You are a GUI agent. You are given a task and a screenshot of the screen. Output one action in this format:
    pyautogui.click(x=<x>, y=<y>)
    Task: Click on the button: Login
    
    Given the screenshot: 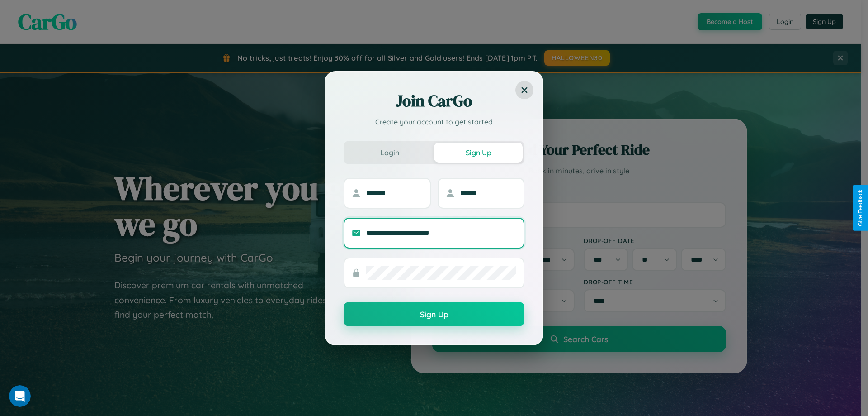 What is the action you would take?
    pyautogui.click(x=389, y=152)
    